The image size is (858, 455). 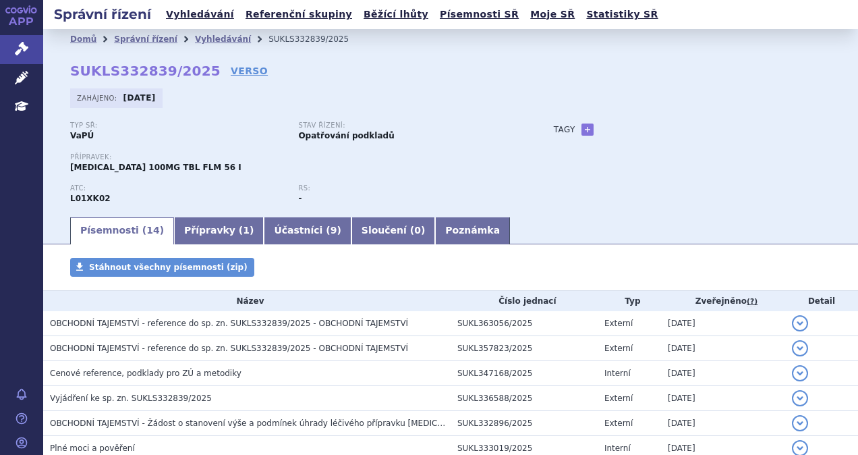 I want to click on span: 9, so click(x=334, y=230).